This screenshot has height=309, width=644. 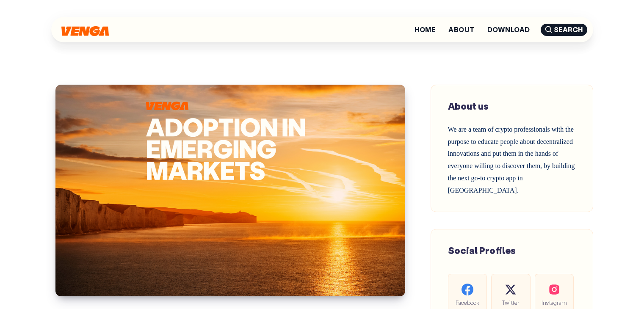 I want to click on a: Home, so click(x=425, y=30).